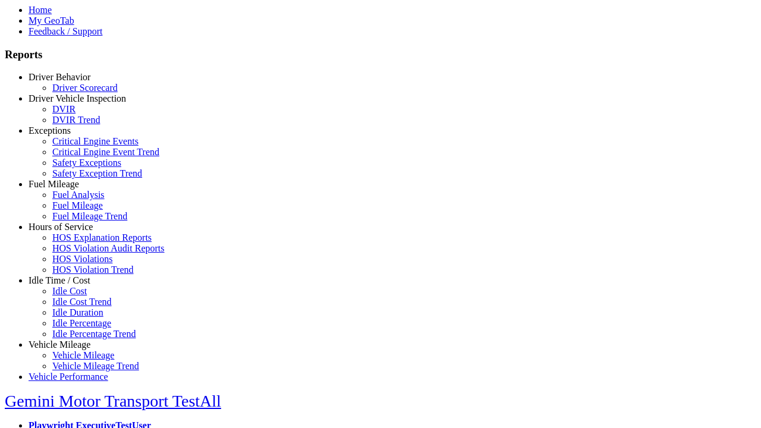 This screenshot has height=428, width=761. Describe the element at coordinates (51, 20) in the screenshot. I see `a: My GeoTab` at that location.